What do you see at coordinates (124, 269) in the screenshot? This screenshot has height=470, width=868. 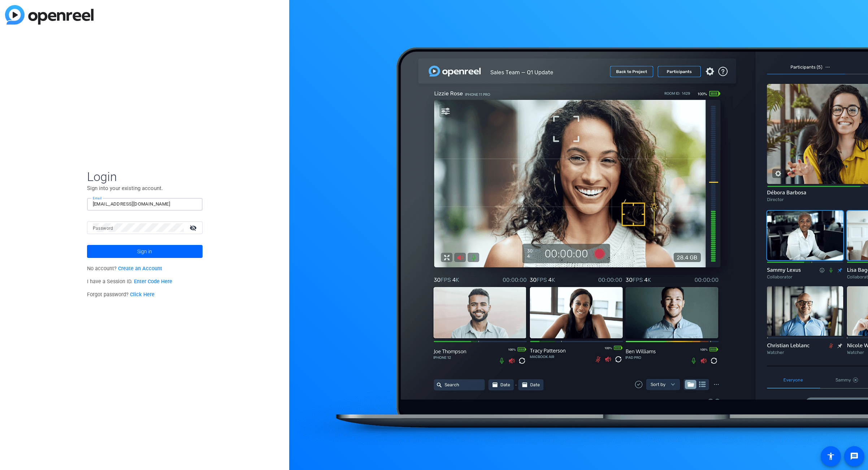 I see `span: No account?` at bounding box center [124, 269].